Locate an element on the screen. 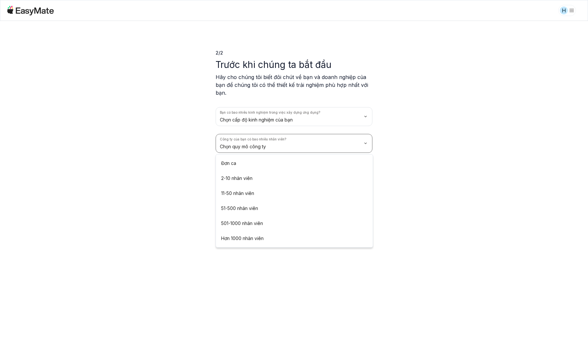  font: 501-1000 nhân viên is located at coordinates (242, 223).